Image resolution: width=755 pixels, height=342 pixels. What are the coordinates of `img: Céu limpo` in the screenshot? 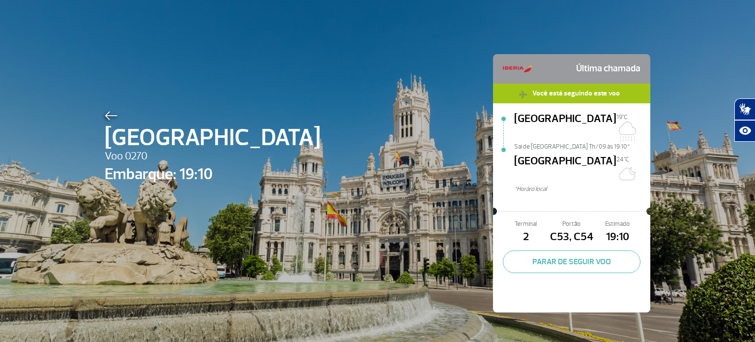 It's located at (626, 174).